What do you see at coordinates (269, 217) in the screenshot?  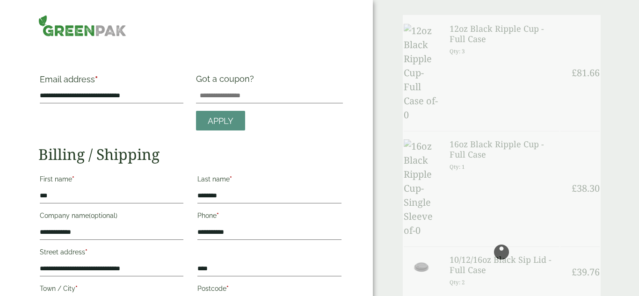 I see `label: Phone` at bounding box center [269, 217].